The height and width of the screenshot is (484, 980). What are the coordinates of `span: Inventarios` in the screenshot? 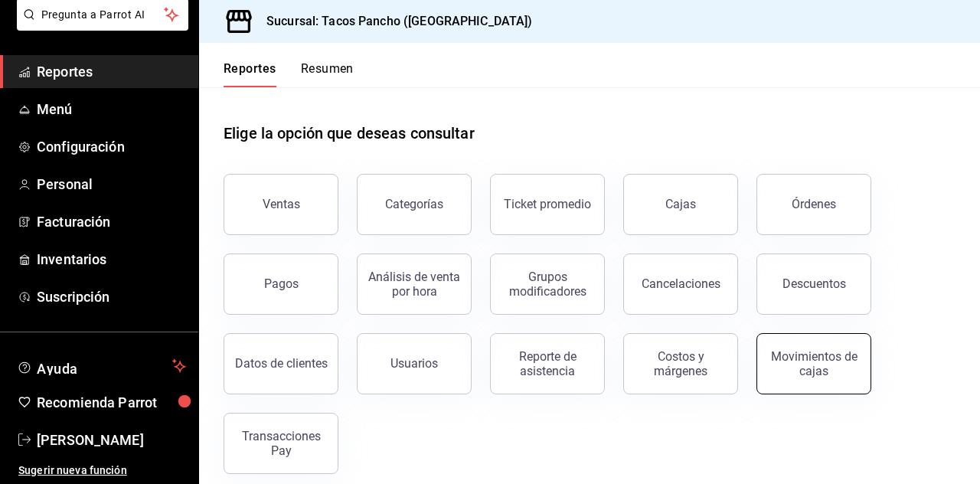 It's located at (111, 258).